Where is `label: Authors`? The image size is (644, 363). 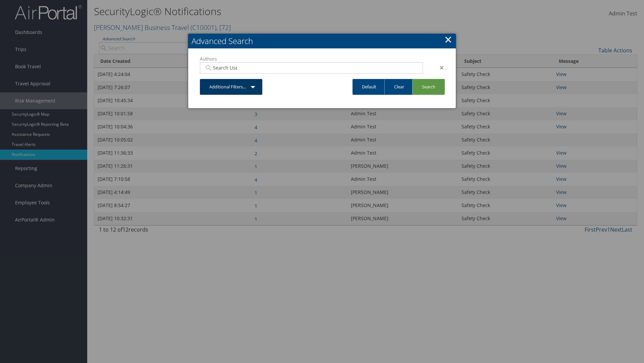 label: Authors is located at coordinates (311, 59).